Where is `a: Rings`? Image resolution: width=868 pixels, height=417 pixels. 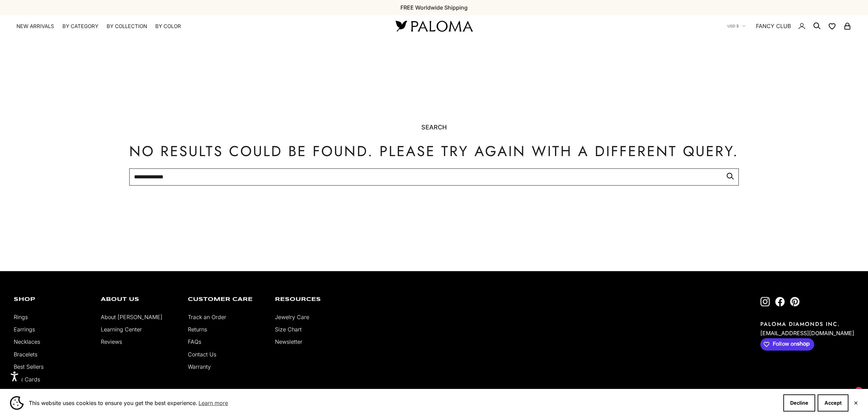 a: Rings is located at coordinates (21, 317).